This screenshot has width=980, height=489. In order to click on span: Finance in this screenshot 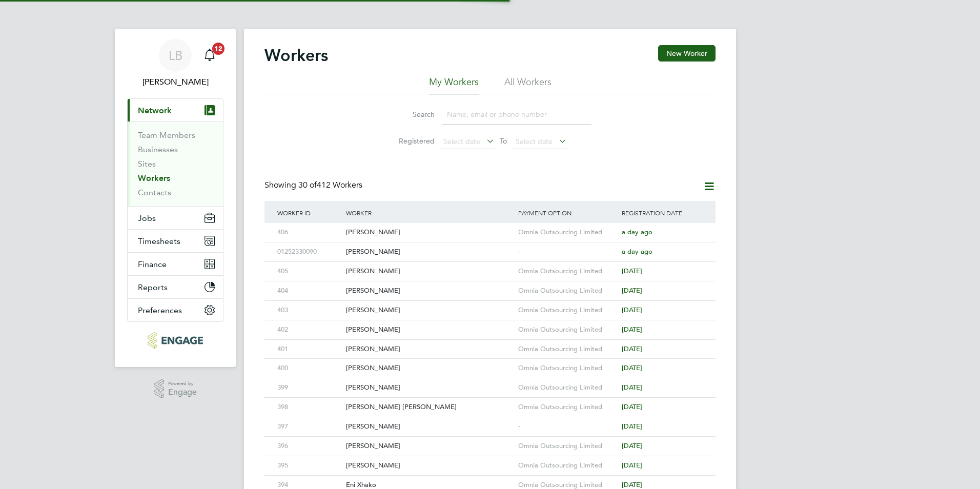, I will do `click(152, 264)`.